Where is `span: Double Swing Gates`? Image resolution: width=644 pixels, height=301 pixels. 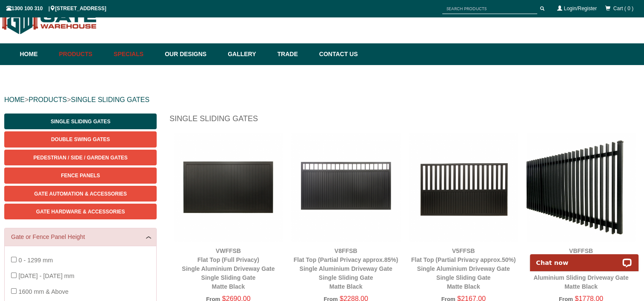 span: Double Swing Gates is located at coordinates (80, 139).